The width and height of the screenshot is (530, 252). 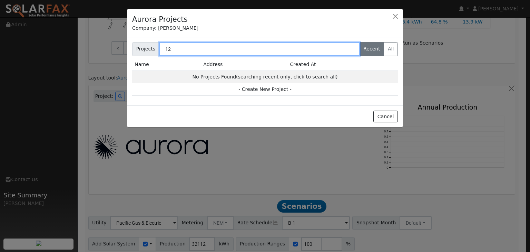 What do you see at coordinates (244, 65) in the screenshot?
I see `td: Address` at bounding box center [244, 65].